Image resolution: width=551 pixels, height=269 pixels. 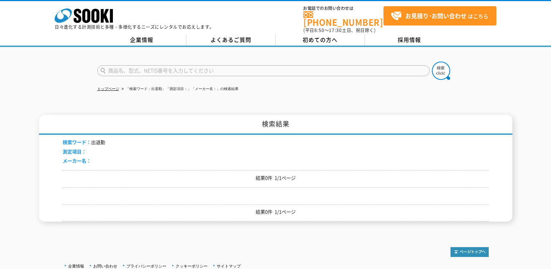 I want to click on span: 8:50, so click(x=319, y=30).